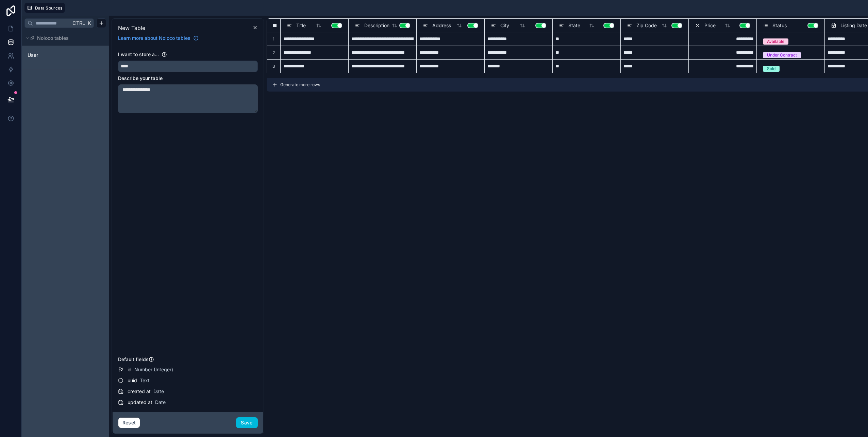 The width and height of the screenshot is (868, 437). What do you see at coordinates (273, 39) in the screenshot?
I see `div: 1` at bounding box center [273, 39].